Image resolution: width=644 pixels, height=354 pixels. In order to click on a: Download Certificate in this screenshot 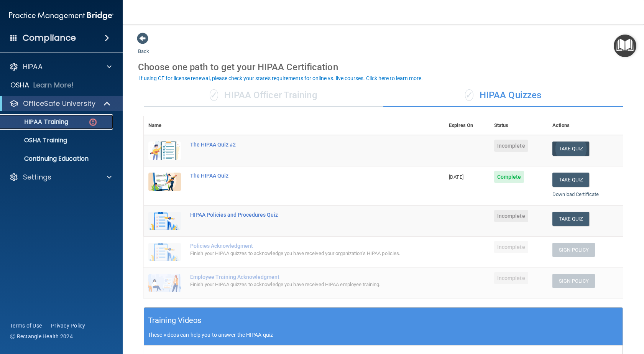, I will do `click(576, 194)`.